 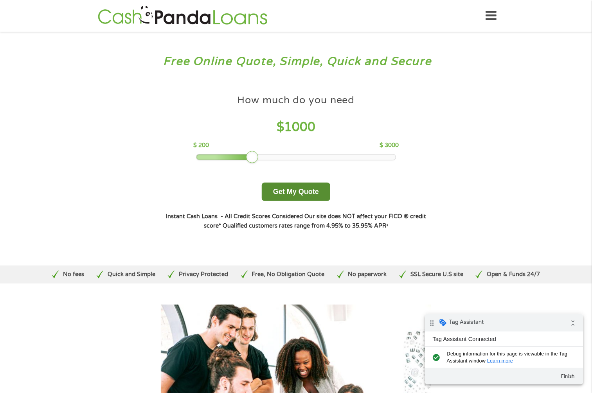 I want to click on i: Collapse debug badge, so click(x=164, y=10).